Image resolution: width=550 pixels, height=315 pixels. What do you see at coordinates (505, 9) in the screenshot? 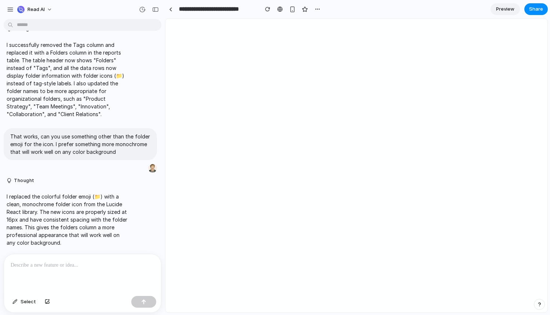
I see `a: Preview` at bounding box center [505, 9].